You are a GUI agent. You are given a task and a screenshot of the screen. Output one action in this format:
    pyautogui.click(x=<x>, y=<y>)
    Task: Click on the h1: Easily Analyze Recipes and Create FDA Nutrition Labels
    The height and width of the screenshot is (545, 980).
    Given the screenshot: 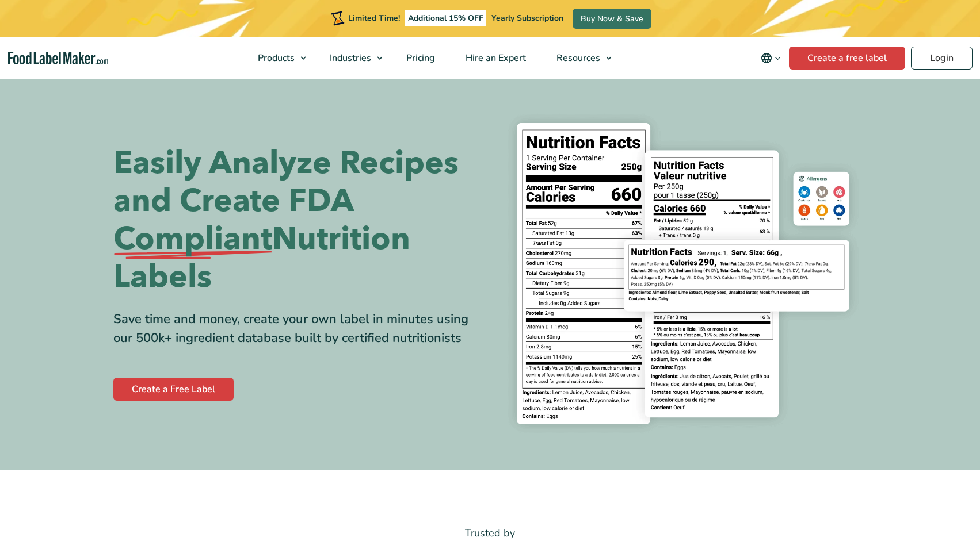 What is the action you would take?
    pyautogui.click(x=298, y=221)
    